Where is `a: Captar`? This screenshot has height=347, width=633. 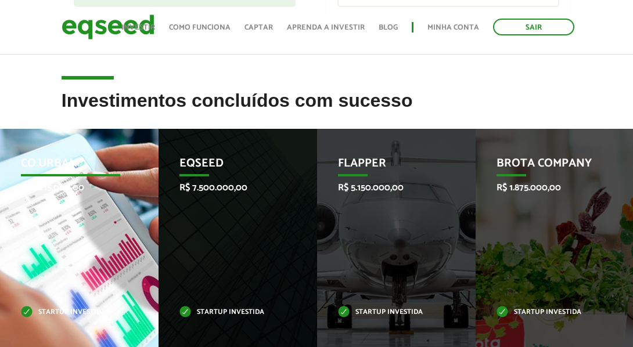 a: Captar is located at coordinates (258, 27).